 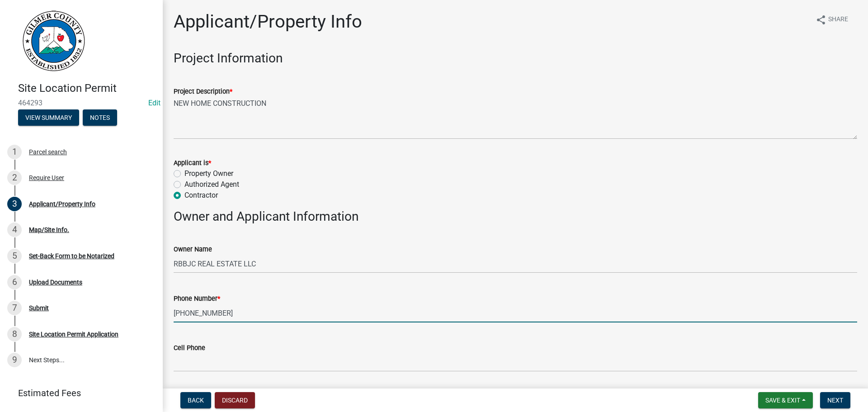 I want to click on span: 464293, so click(x=81, y=103).